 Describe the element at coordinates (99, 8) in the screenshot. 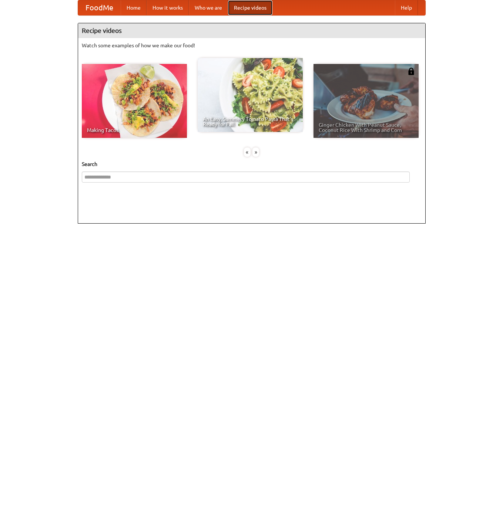

I see `a: FoodMe` at that location.